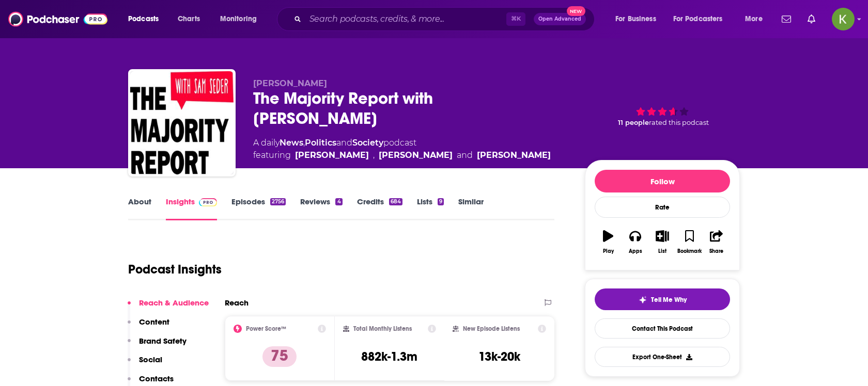 This screenshot has width=868, height=386. What do you see at coordinates (843, 19) in the screenshot?
I see `span: Logged in as kiana38691` at bounding box center [843, 19].